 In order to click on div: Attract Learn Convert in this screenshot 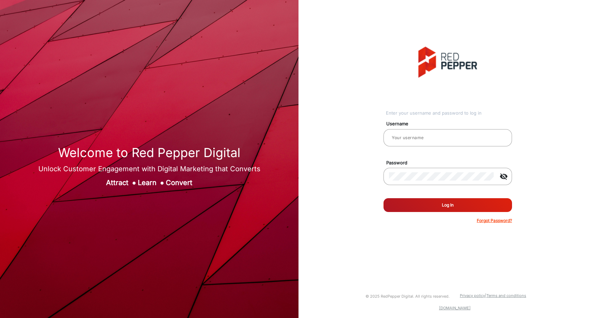, I will do `click(149, 183)`.